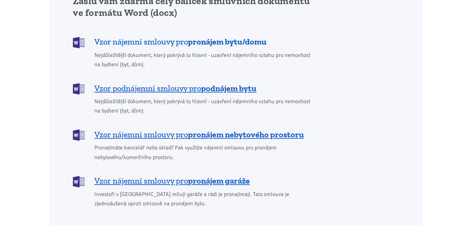 The image size is (472, 235). Describe the element at coordinates (194, 181) in the screenshot. I see `a: Vzor nájemní smlouvy propronájem garáže` at that location.